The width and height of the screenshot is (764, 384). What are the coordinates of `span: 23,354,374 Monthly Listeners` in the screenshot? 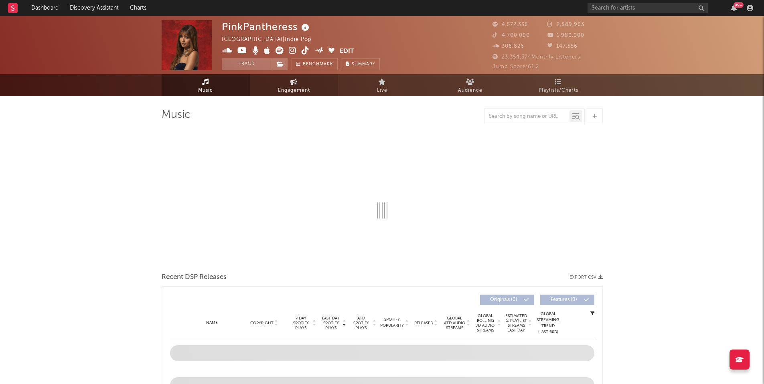 It's located at (536, 57).